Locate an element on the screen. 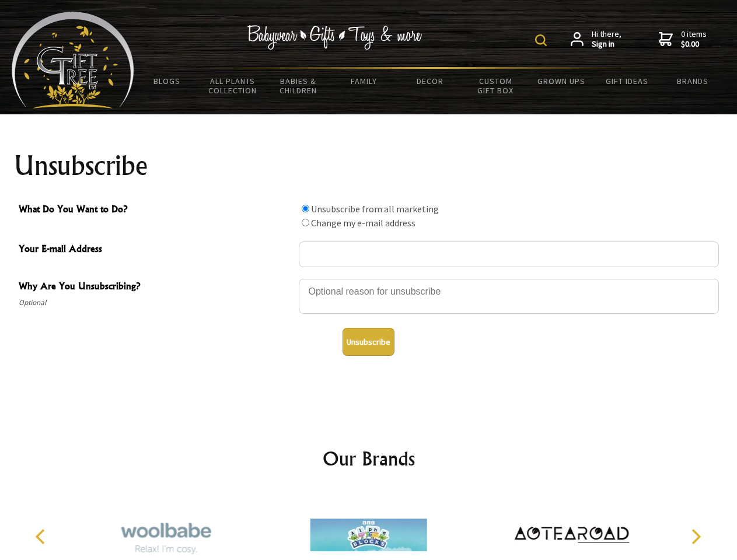  strong: Sign in is located at coordinates (606, 45).